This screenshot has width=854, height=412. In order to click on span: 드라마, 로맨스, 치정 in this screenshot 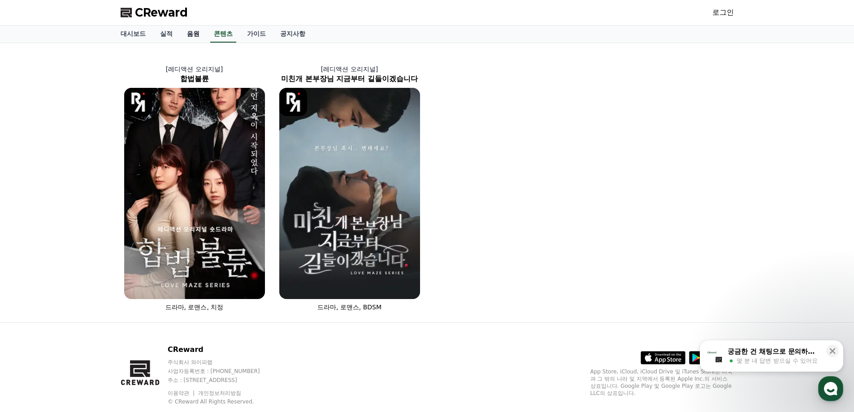, I will do `click(195, 307)`.